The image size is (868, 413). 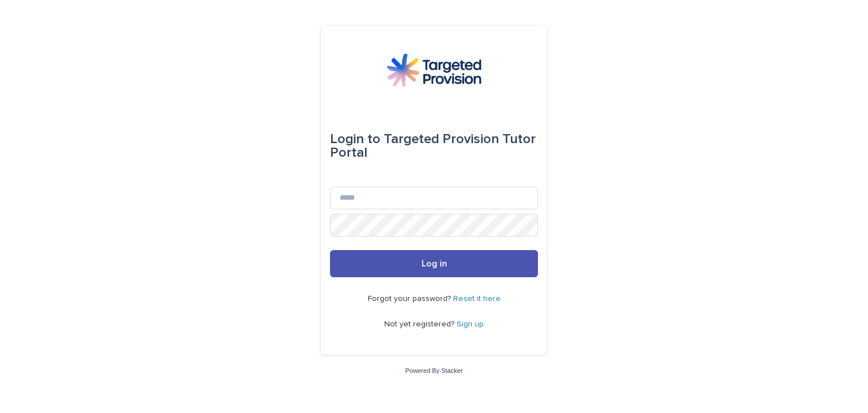 What do you see at coordinates (410, 299) in the screenshot?
I see `span: Forgot your password?` at bounding box center [410, 299].